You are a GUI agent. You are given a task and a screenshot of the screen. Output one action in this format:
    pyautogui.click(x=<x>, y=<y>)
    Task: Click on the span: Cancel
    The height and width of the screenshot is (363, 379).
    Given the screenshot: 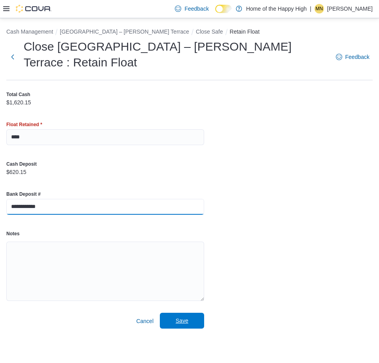 What is the action you would take?
    pyautogui.click(x=145, y=321)
    